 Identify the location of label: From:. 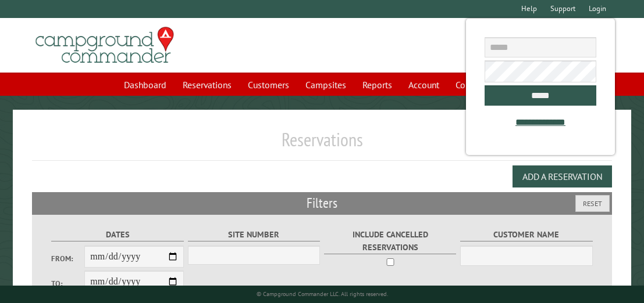
(67, 259).